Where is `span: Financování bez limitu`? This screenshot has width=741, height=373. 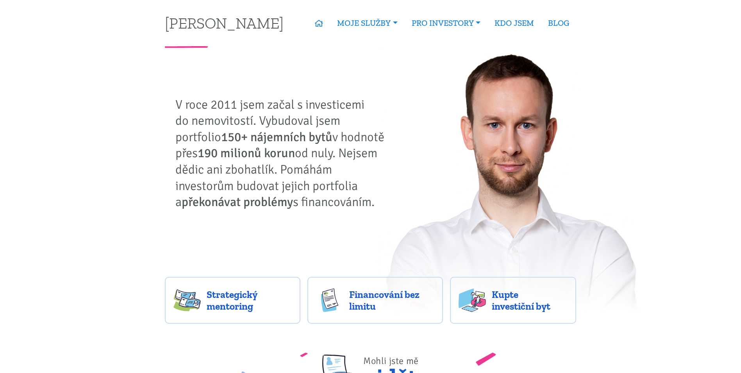
span: Financování bez limitu is located at coordinates (392, 300).